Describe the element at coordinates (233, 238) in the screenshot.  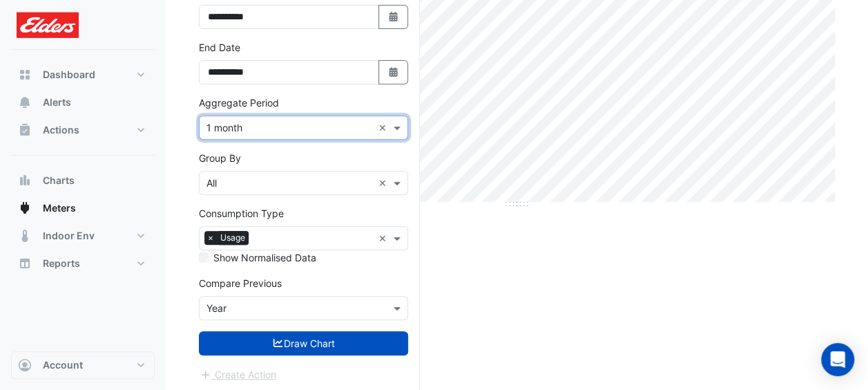
I see `span: Usage` at that location.